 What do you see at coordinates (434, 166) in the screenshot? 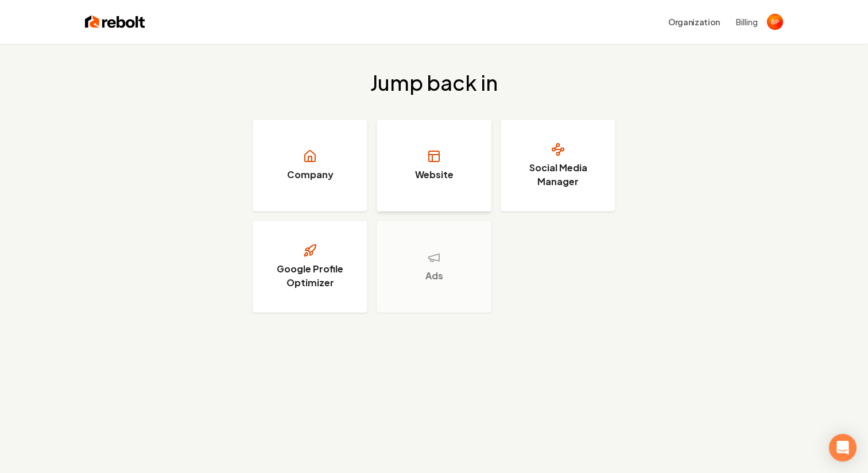
I see `a: Website` at bounding box center [434, 166].